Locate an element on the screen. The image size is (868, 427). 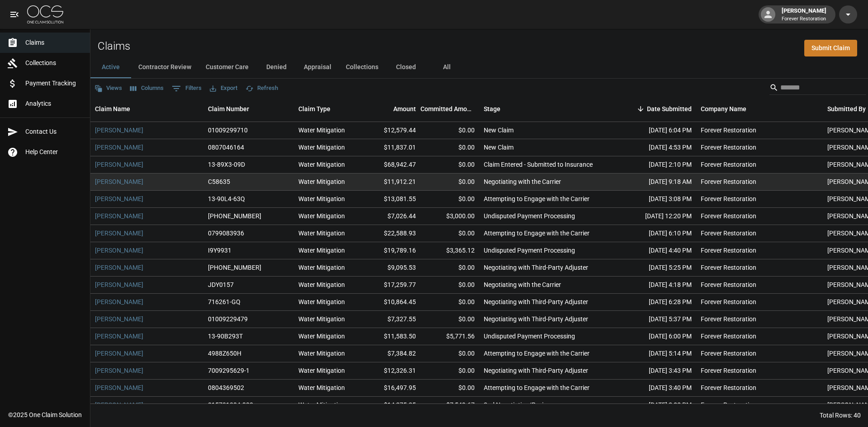
div: $11,912.21 is located at coordinates (391, 182).